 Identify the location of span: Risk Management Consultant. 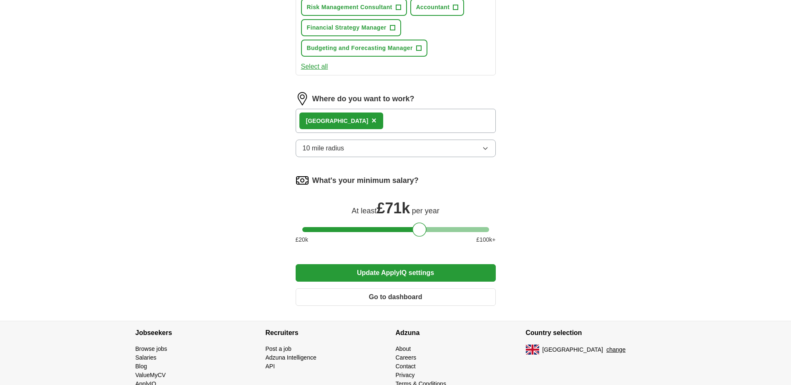
(349, 7).